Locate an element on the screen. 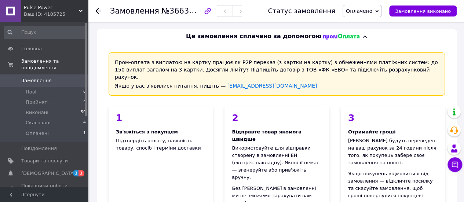 The height and width of the screenshot is (202, 464). span: Оплачено is located at coordinates (359, 11).